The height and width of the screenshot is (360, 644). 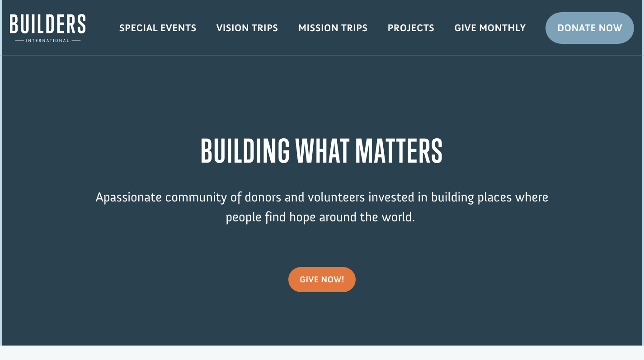 I want to click on a: Mission Trips, so click(x=333, y=28).